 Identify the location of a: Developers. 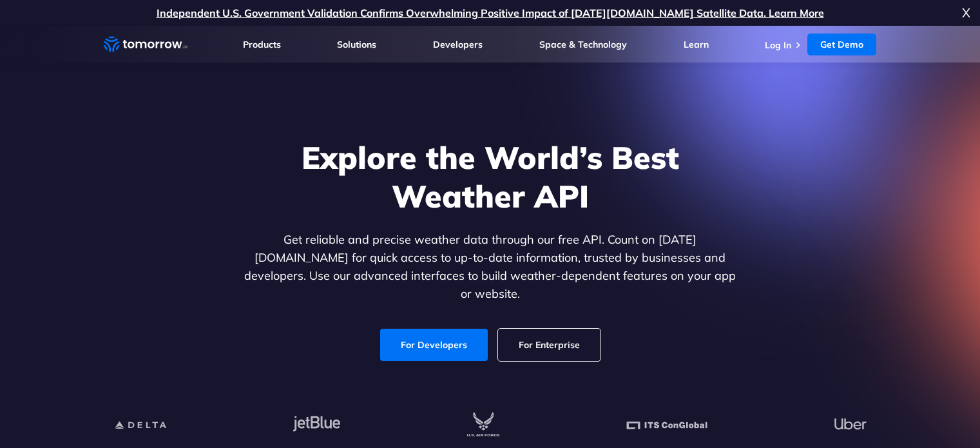
(457, 45).